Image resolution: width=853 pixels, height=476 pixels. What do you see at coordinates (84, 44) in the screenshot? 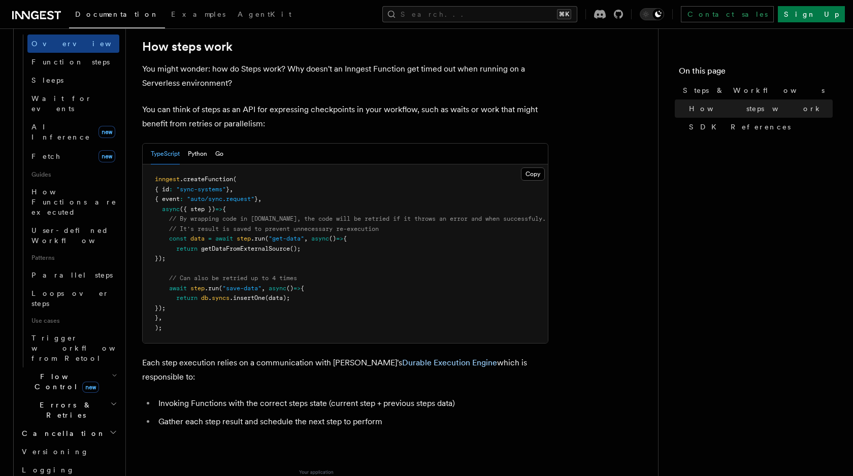
I see `span: Overview` at bounding box center [84, 44].